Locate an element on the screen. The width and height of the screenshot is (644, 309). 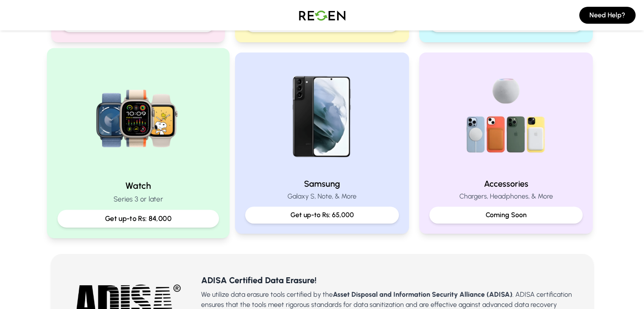
h3: ADISA Certified Data Erasure! is located at coordinates (390, 280).